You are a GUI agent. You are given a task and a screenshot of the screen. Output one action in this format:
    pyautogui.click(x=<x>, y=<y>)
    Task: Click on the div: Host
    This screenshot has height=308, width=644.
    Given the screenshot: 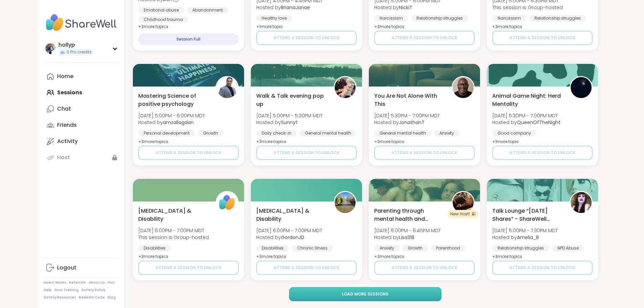 What is the action you would take?
    pyautogui.click(x=63, y=158)
    